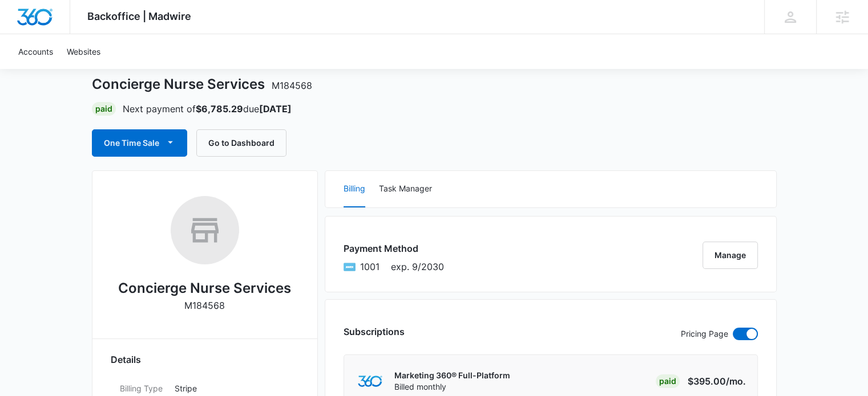  I want to click on p: Billed monthly, so click(452, 387).